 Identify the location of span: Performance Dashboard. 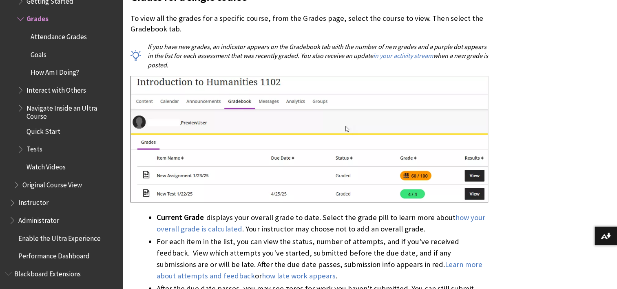
(54, 254).